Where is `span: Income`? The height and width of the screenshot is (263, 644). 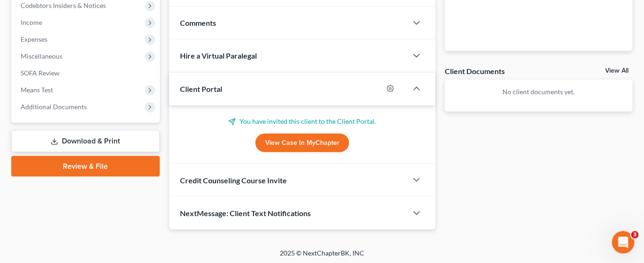
span: Income is located at coordinates (31, 22).